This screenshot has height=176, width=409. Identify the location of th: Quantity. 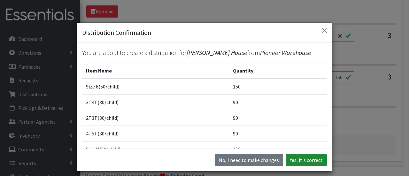
(278, 71).